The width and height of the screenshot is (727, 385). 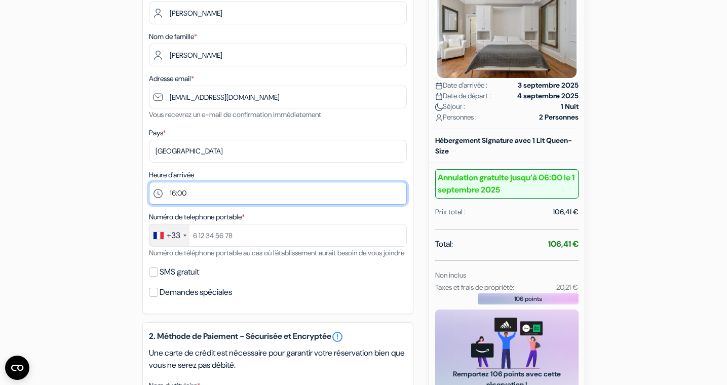 I want to click on b: Annulation gratuite jusqu’à 06:00 le 1 septembre 2025, so click(x=506, y=184).